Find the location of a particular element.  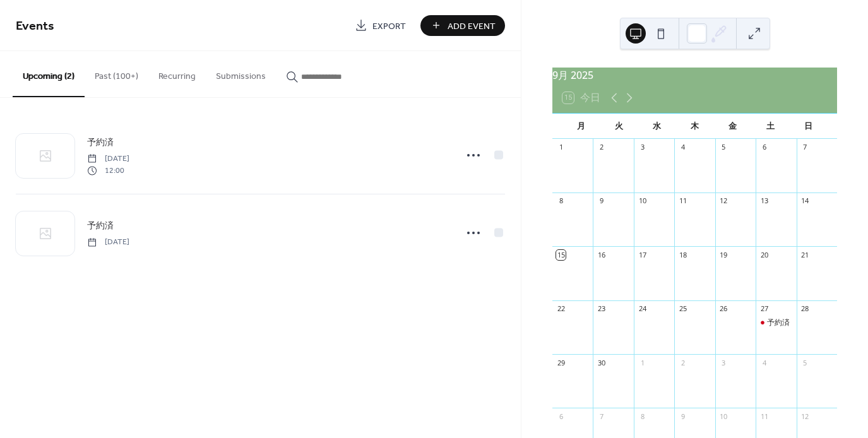

div: 27 is located at coordinates (764, 309).